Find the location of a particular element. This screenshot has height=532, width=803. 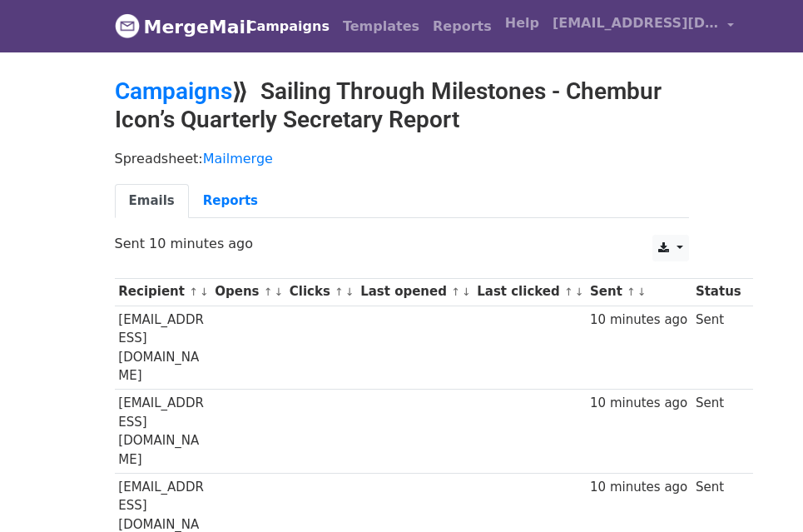

p: Sent 10 minutes ago is located at coordinates (402, 243).